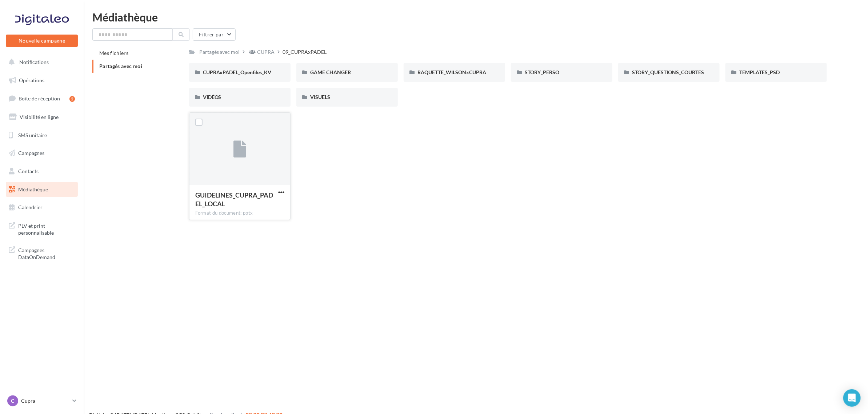 The width and height of the screenshot is (868, 414). Describe the element at coordinates (42, 135) in the screenshot. I see `a: SMS unitaire` at that location.